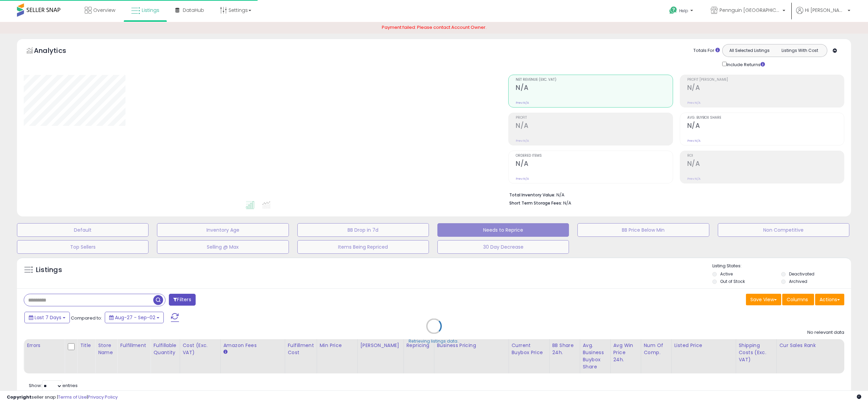  Describe the element at coordinates (434, 27) in the screenshot. I see `span: Payment failed: Please contact Account Owner.` at that location.